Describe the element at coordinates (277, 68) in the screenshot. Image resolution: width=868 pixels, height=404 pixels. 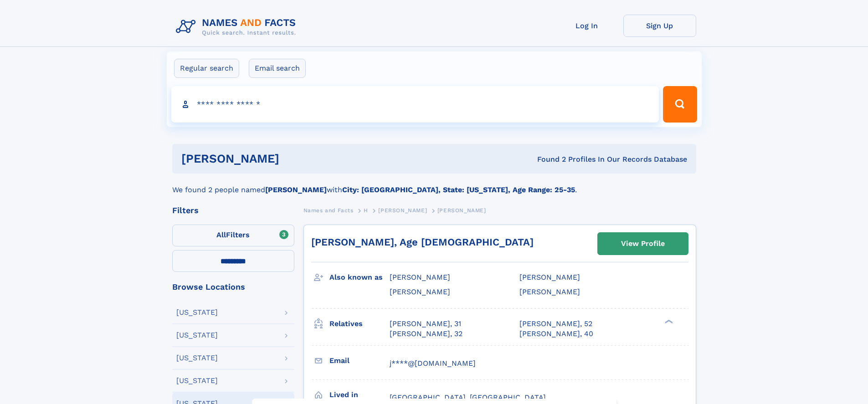
I see `label: Email search` at that location.